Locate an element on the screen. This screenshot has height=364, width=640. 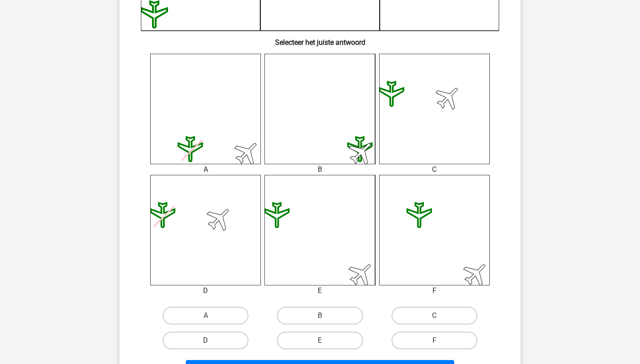
label: F is located at coordinates (434, 341).